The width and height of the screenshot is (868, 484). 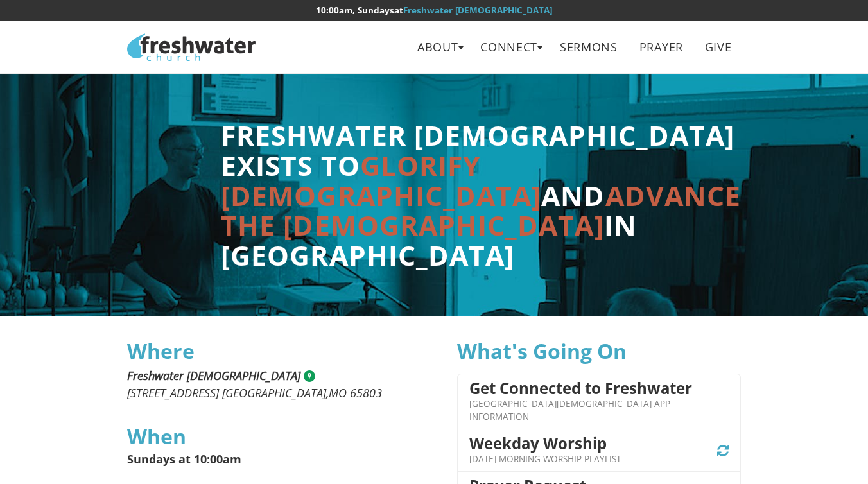 I want to click on time: 10:00am, Sundays, so click(x=355, y=10).